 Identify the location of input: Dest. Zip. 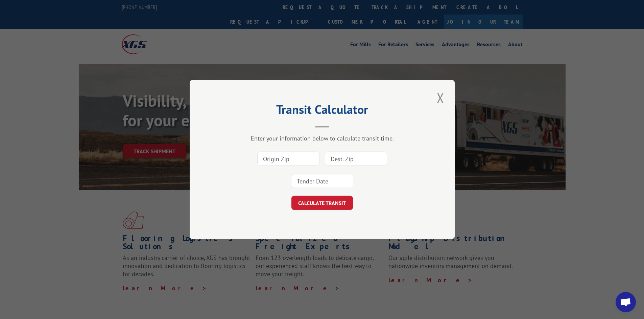
(356, 159).